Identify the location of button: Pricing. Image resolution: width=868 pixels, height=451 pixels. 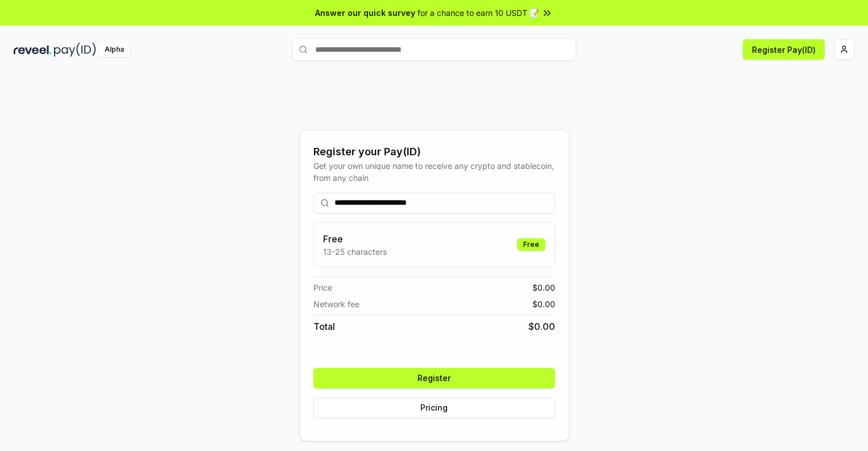
(434, 408).